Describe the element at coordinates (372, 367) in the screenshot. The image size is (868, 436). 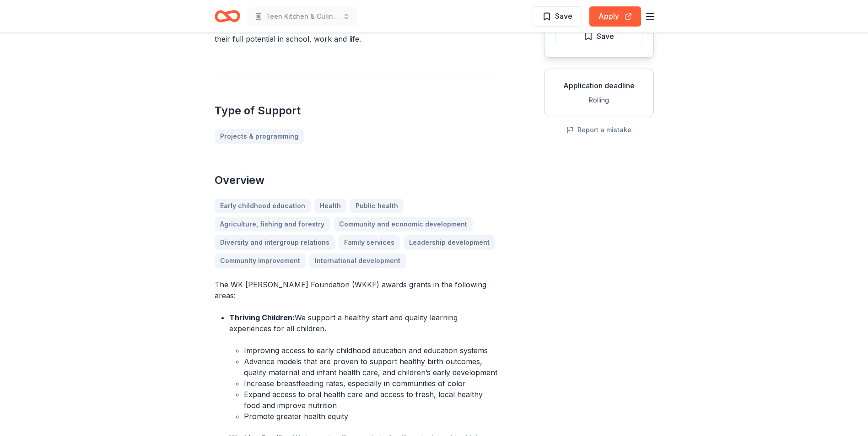
I see `li: Advance models that are proven to support healthy birth outcomes, quality maternal and infant hea...` at that location.